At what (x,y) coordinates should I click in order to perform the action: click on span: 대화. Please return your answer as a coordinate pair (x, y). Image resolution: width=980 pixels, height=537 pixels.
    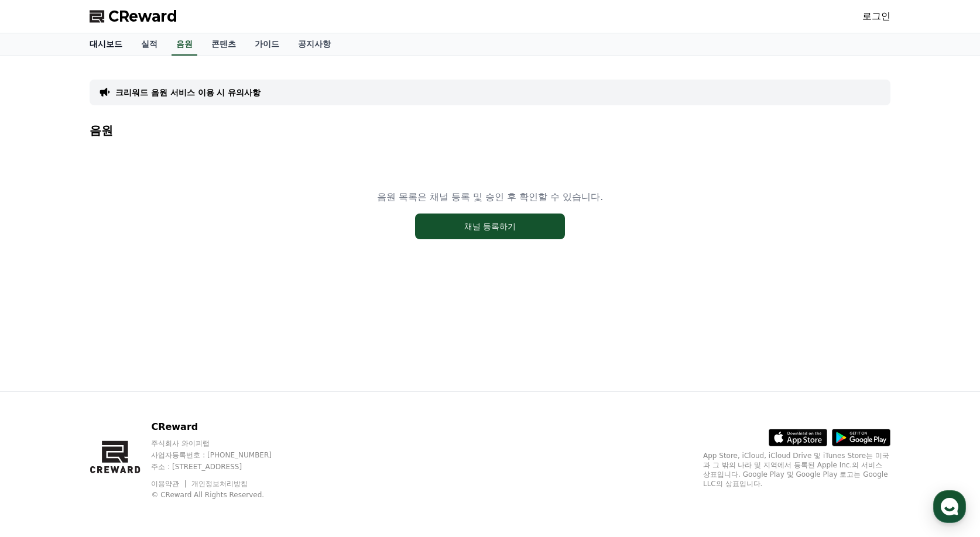
    Looking at the image, I should click on (114, 394).